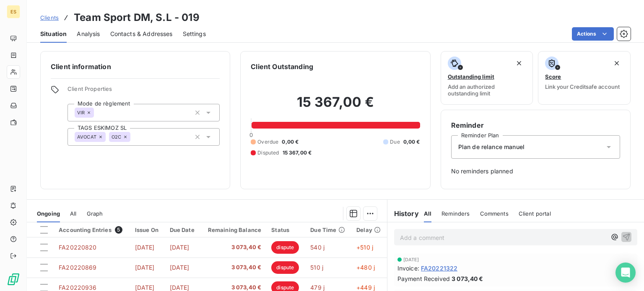 Image resolution: width=644 pixels, height=291 pixels. I want to click on span: Client Properties, so click(143, 91).